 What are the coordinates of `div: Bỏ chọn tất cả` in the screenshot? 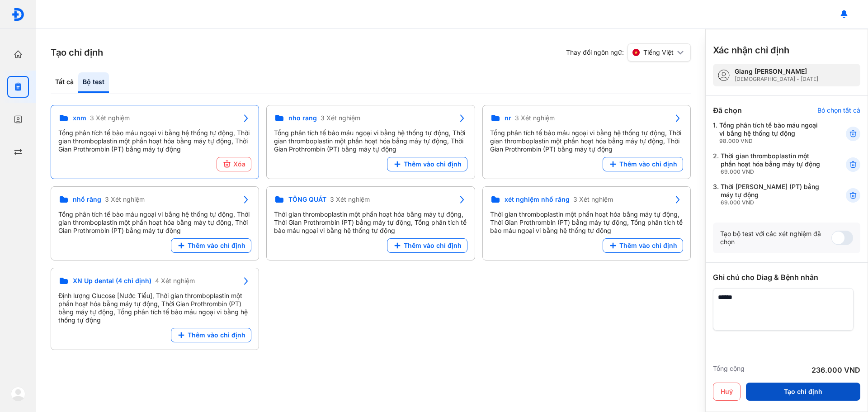 It's located at (839, 111).